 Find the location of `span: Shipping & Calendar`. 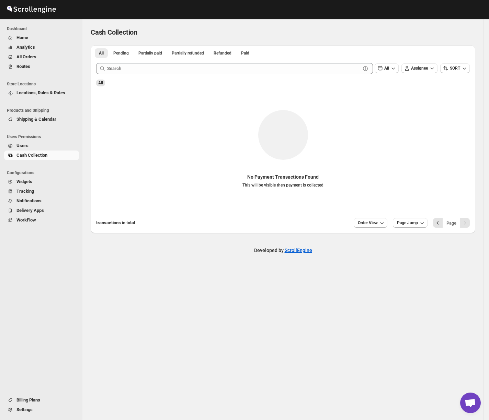

span: Shipping & Calendar is located at coordinates (36, 119).